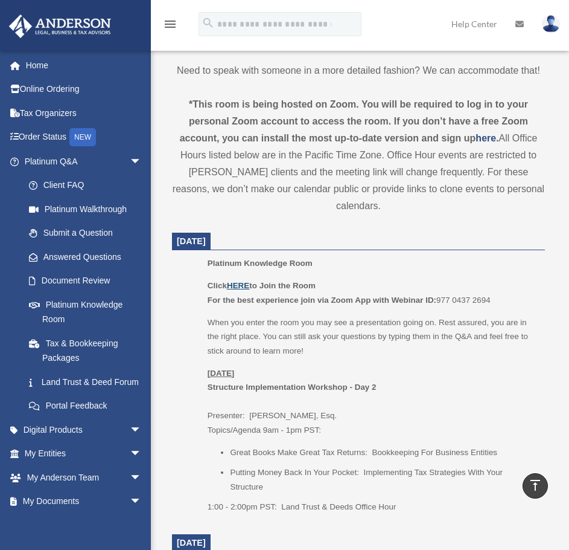  What do you see at coordinates (383, 479) in the screenshot?
I see `li: Putting Money Back In Your Pocket: Implementing Tax Strategies With Your Structure` at bounding box center [383, 479].